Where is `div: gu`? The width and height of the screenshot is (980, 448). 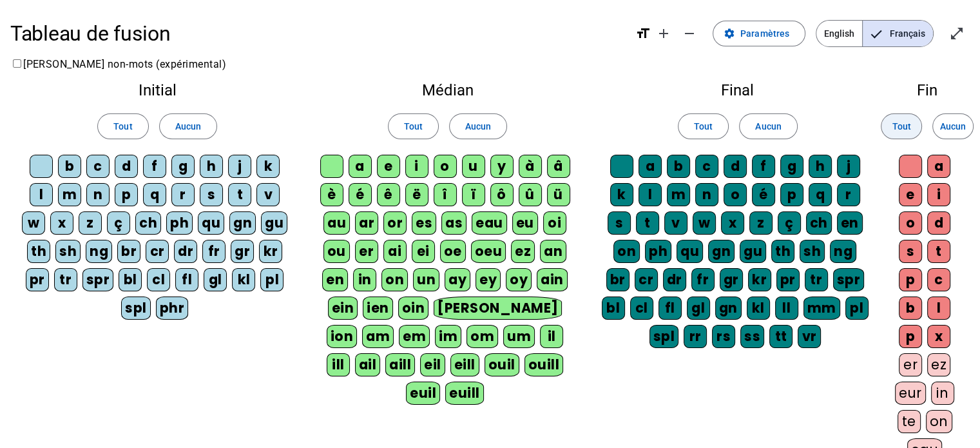 div: gu is located at coordinates (274, 223).